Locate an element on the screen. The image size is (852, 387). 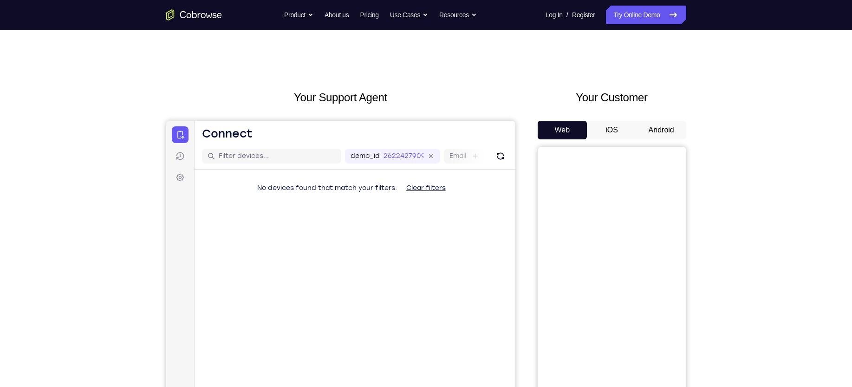
button: Refresh is located at coordinates (334, 35).